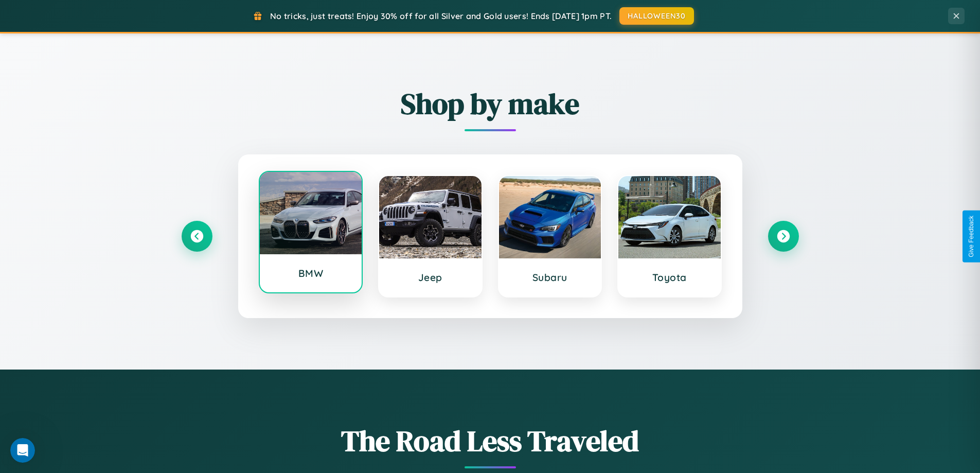 The width and height of the screenshot is (980, 473). Describe the element at coordinates (430, 277) in the screenshot. I see `h3: Jeep` at that location.